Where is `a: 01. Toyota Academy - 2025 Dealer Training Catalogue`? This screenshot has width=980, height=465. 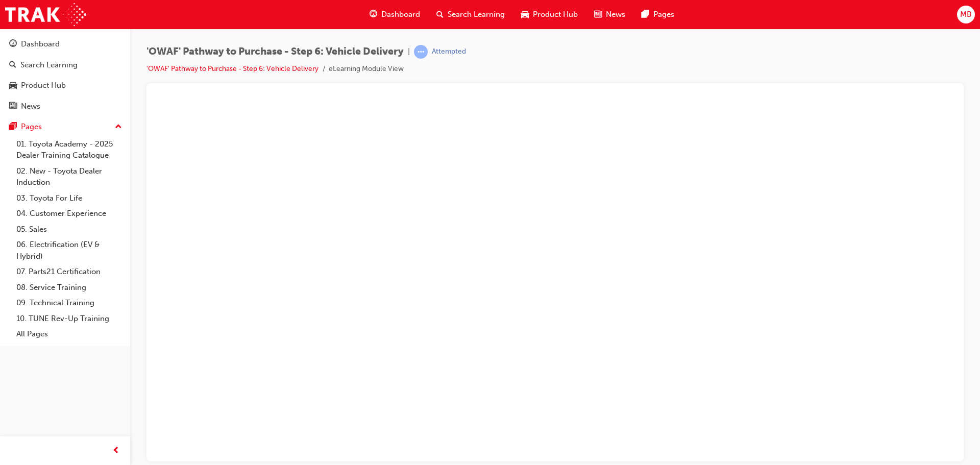 a: 01. Toyota Academy - 2025 Dealer Training Catalogue is located at coordinates (69, 150).